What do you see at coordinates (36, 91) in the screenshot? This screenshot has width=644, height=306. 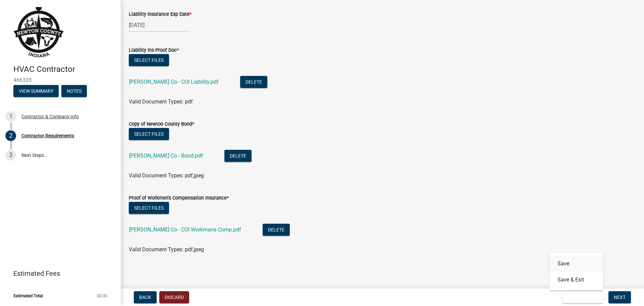 I see `wm-modal-confirm: Summary` at bounding box center [36, 91].